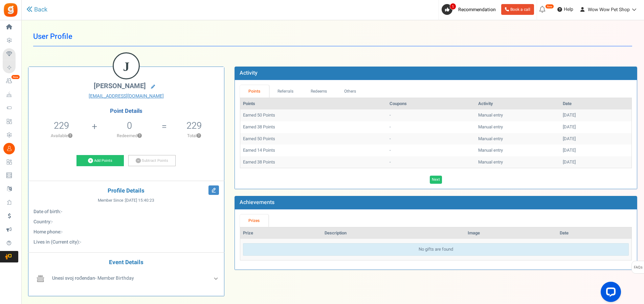 The width and height of the screenshot is (644, 304). I want to click on a: New, so click(10, 81).